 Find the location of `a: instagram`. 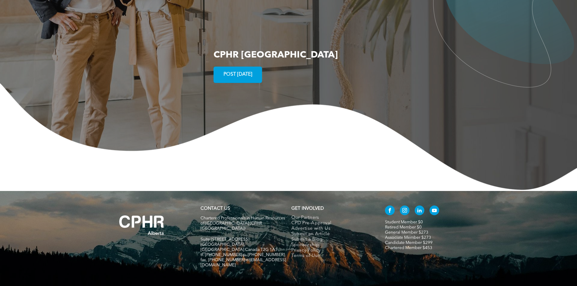

a: instagram is located at coordinates (405, 211).